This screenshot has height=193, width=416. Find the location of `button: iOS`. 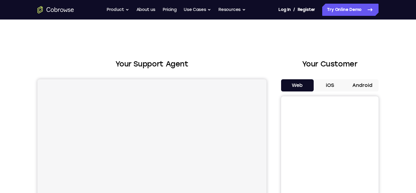

button: iOS is located at coordinates (330, 85).